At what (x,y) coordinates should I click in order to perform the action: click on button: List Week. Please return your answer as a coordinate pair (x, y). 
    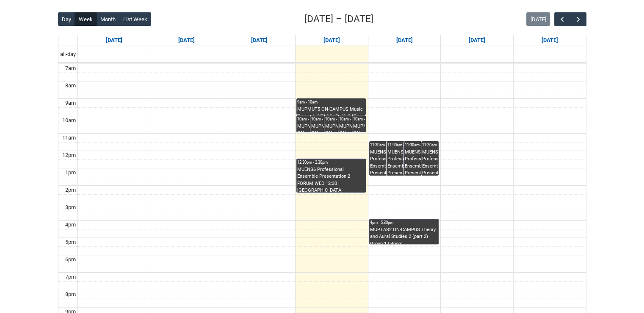
    Looking at the image, I should click on (135, 19).